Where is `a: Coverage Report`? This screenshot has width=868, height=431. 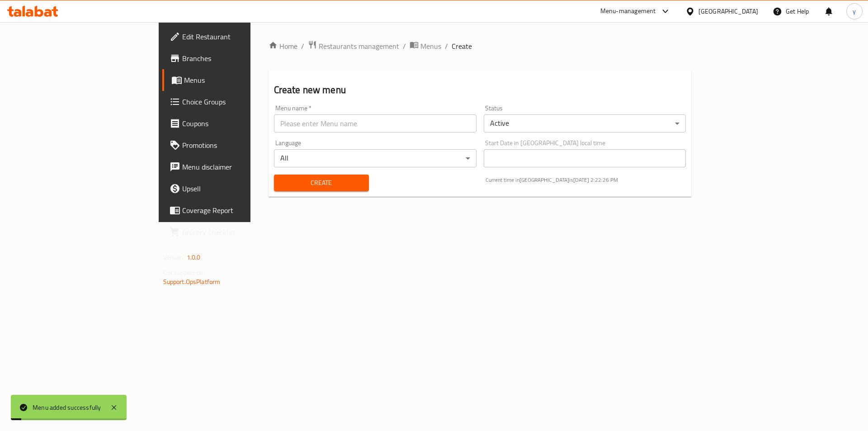 a: Coverage Report is located at coordinates (233, 210).